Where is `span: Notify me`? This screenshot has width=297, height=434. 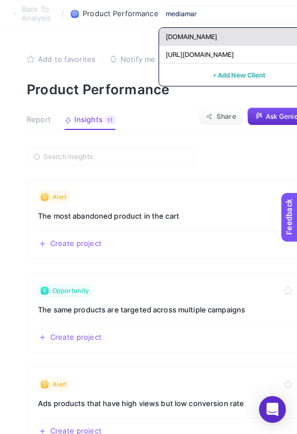 span: Notify me is located at coordinates (138, 59).